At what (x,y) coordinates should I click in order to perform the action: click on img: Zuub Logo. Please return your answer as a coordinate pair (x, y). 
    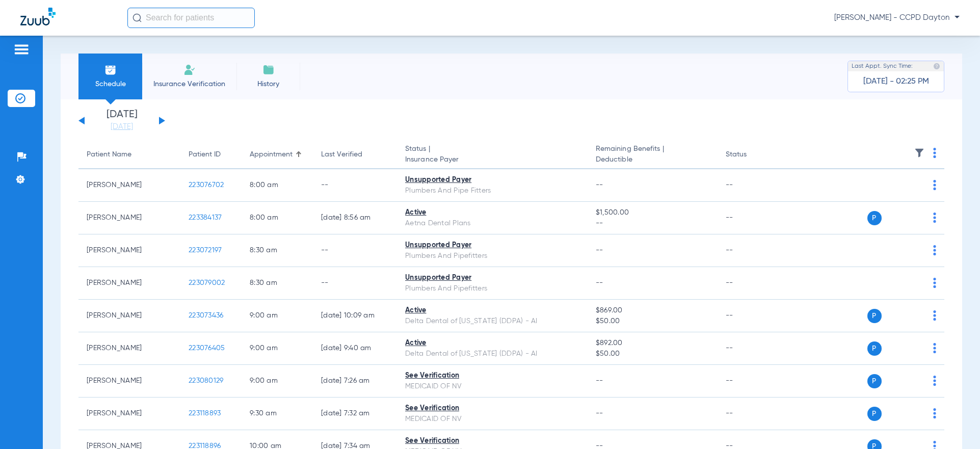
    Looking at the image, I should click on (38, 16).